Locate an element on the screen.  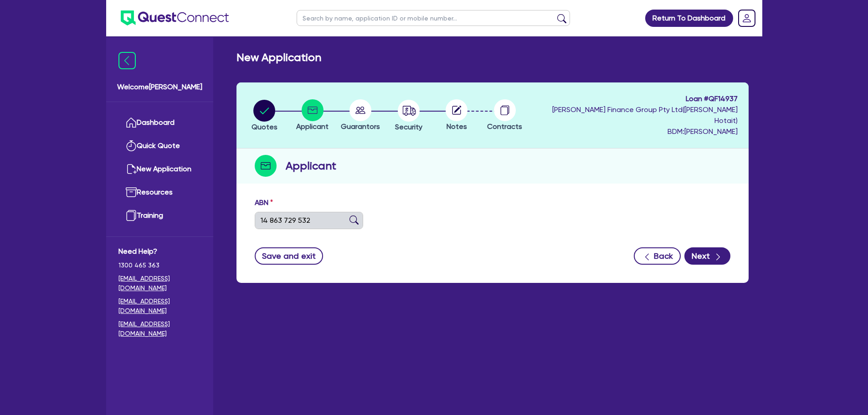
span: Contracts is located at coordinates (504, 126).